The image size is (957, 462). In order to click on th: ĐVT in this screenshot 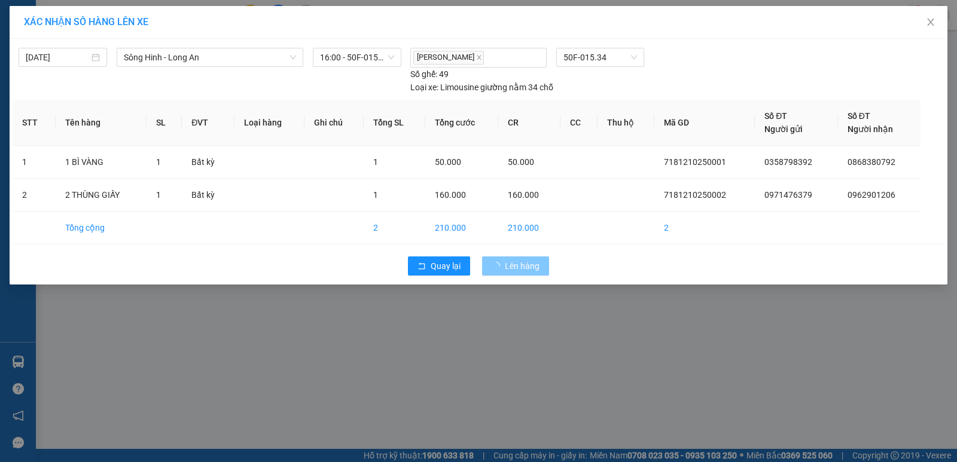, I will do `click(208, 123)`.